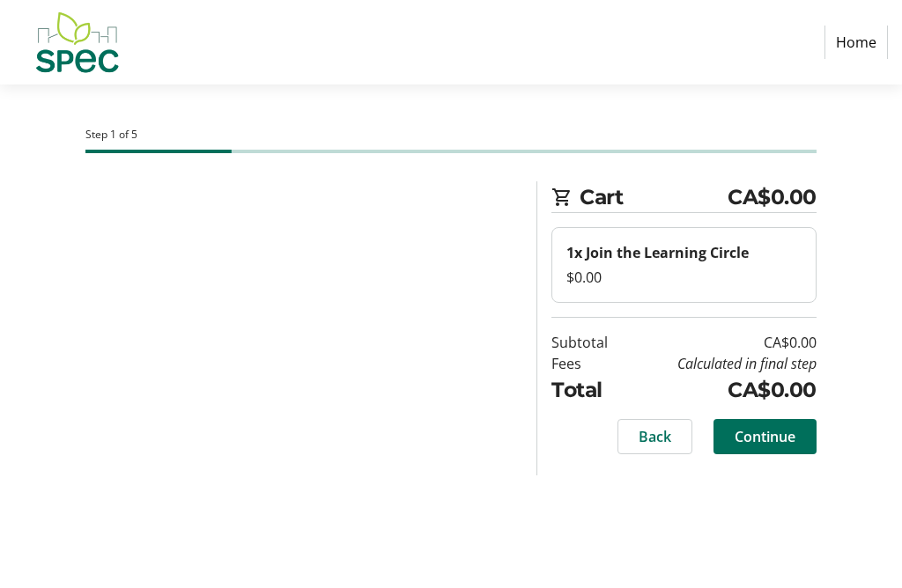 The width and height of the screenshot is (902, 588). I want to click on div: $0.00, so click(684, 277).